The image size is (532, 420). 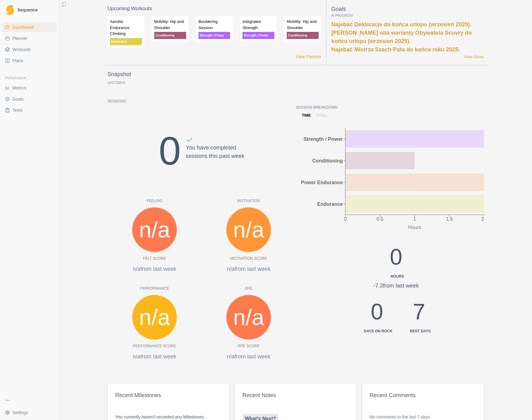 What do you see at coordinates (249, 201) in the screenshot?
I see `p: Motivation` at bounding box center [249, 201].